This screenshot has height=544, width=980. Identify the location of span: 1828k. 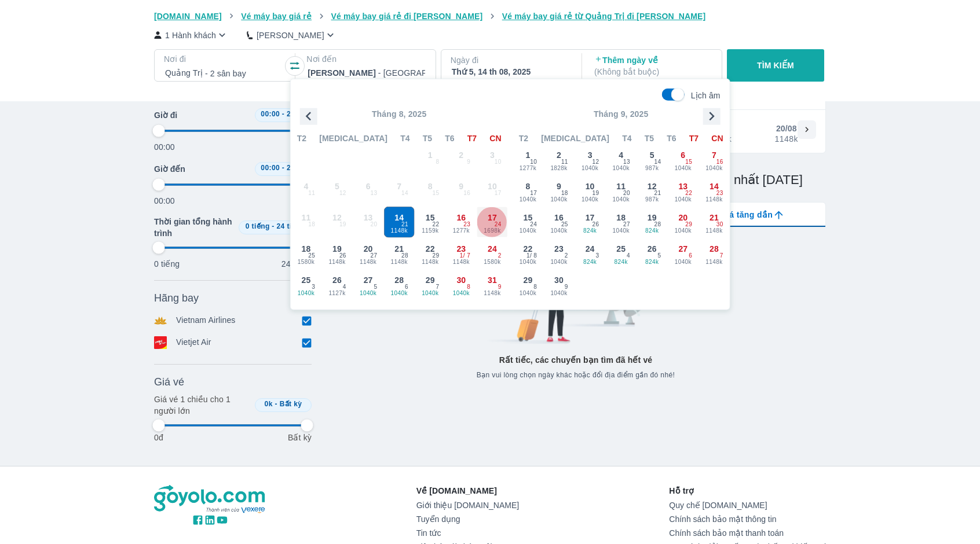
(559, 168).